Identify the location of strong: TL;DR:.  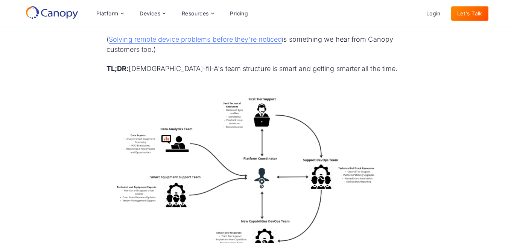
(117, 68).